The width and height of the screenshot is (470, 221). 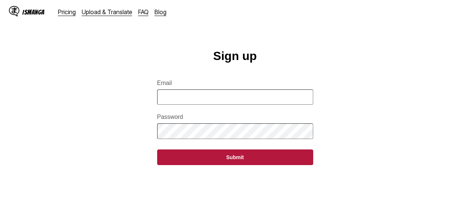 What do you see at coordinates (235, 117) in the screenshot?
I see `label: Password` at bounding box center [235, 117].